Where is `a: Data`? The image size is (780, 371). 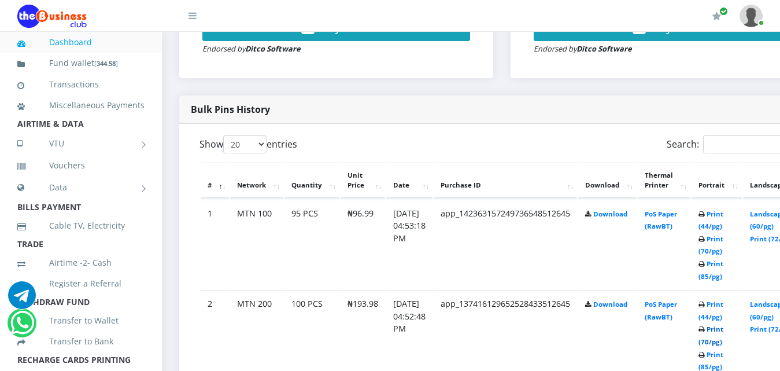 a: Data is located at coordinates (81, 187).